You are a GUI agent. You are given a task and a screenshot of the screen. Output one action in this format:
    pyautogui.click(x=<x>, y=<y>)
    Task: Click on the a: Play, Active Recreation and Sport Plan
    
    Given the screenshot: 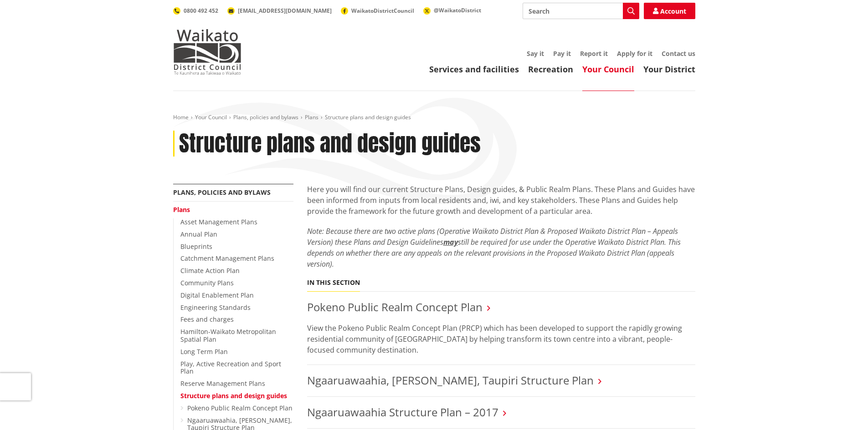 What is the action you would take?
    pyautogui.click(x=230, y=368)
    